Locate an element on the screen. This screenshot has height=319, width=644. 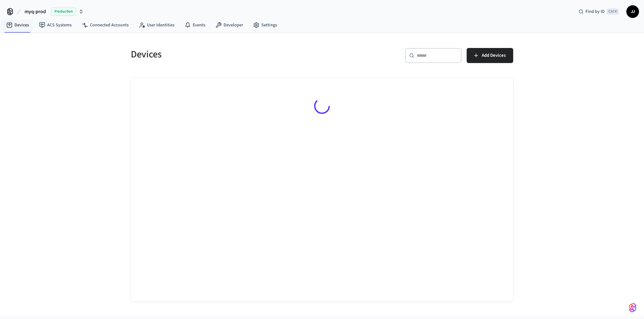
a: Devices is located at coordinates (18, 25).